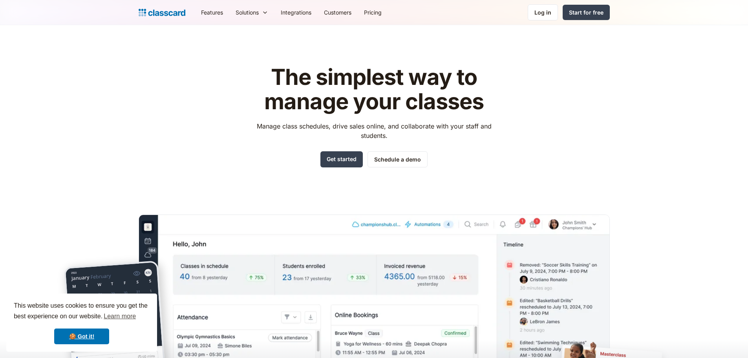 This screenshot has width=748, height=358. Describe the element at coordinates (543, 12) in the screenshot. I see `div: Log in` at that location.